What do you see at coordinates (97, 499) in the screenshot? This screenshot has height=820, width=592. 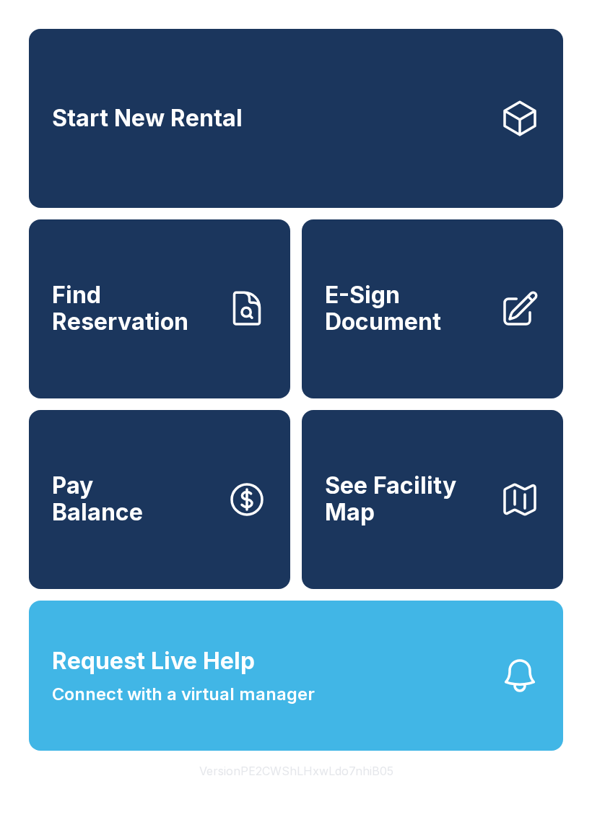 I see `span: Pay Balance` at bounding box center [97, 499].